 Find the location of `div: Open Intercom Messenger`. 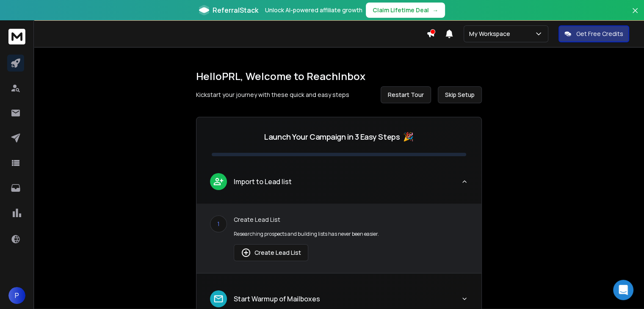

div: Open Intercom Messenger is located at coordinates (623, 290).